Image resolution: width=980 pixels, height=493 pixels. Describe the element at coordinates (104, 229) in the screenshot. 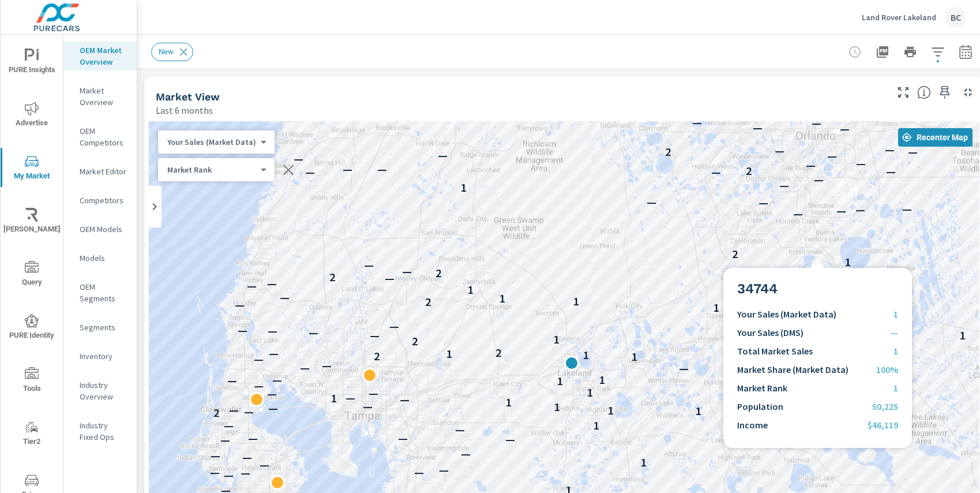

I see `p: OEM Models` at that location.